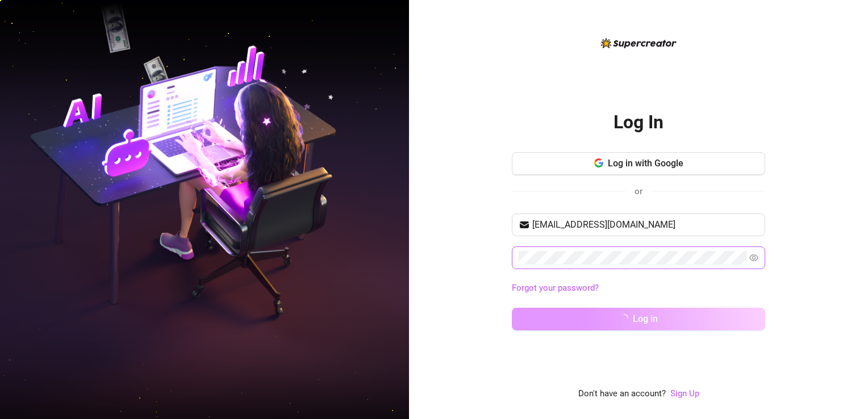  What do you see at coordinates (639, 191) in the screenshot?
I see `span: or` at bounding box center [639, 191].